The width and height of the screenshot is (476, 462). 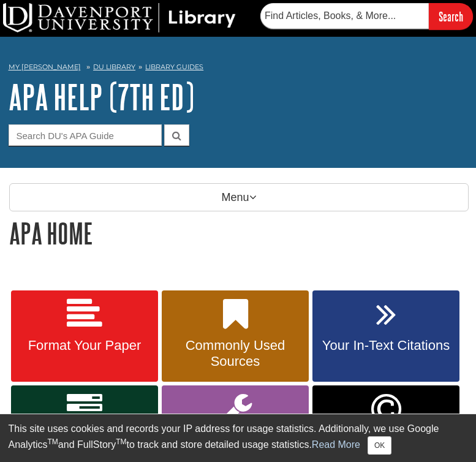 What do you see at coordinates (235, 353) in the screenshot?
I see `span: Commonly Used Sources` at bounding box center [235, 353].